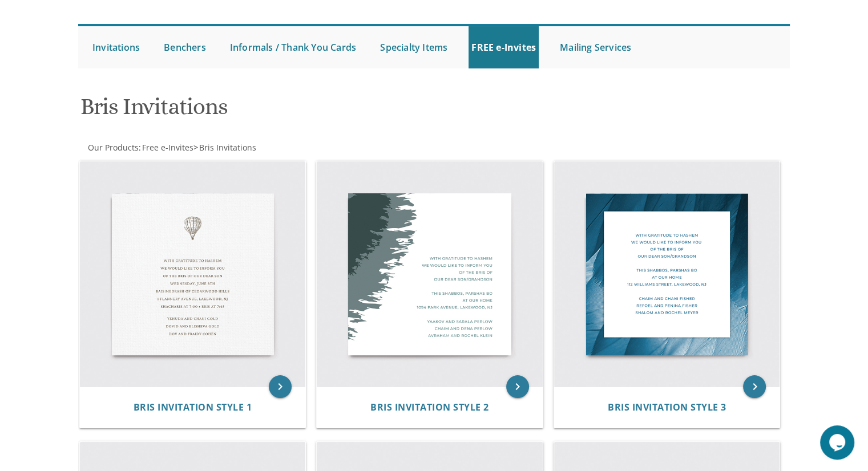 This screenshot has height=471, width=868. What do you see at coordinates (429, 274) in the screenshot?
I see `img: Bris Invitation Style 2` at bounding box center [429, 274].